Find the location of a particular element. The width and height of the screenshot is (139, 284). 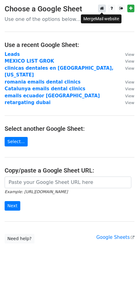

h4: Use a recent Google Sheet: is located at coordinates (69, 45).